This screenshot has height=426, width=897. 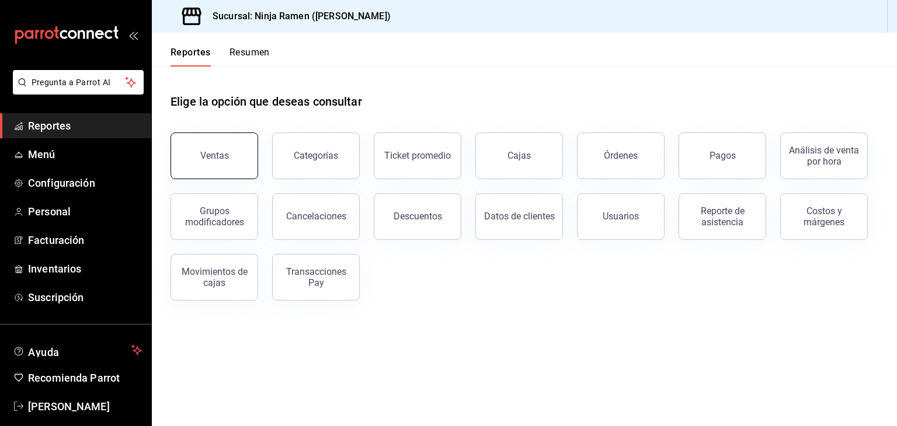 I want to click on div: Categorías, so click(x=316, y=155).